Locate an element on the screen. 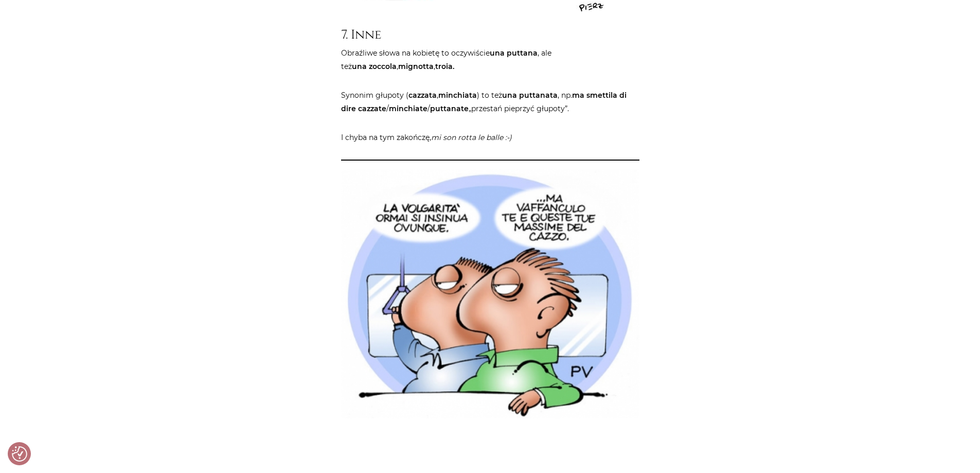 This screenshot has width=980, height=473. em: mi son rotta le balle :-) is located at coordinates (471, 137).